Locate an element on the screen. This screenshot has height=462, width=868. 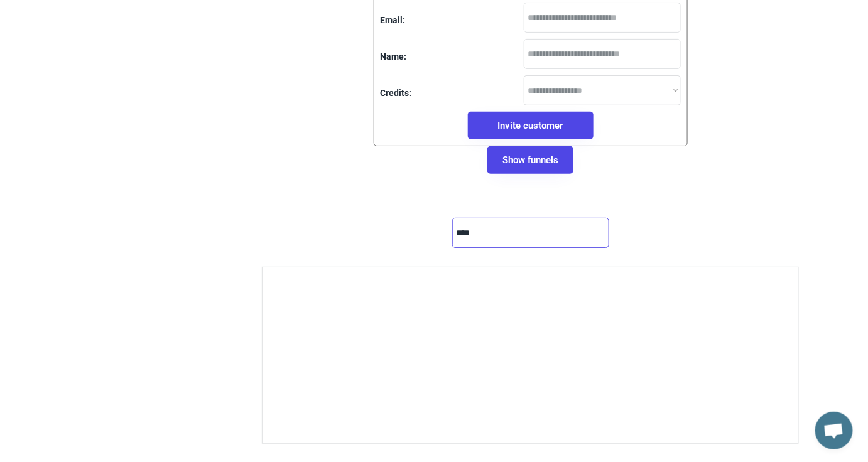
div: Name: is located at coordinates (394, 57).